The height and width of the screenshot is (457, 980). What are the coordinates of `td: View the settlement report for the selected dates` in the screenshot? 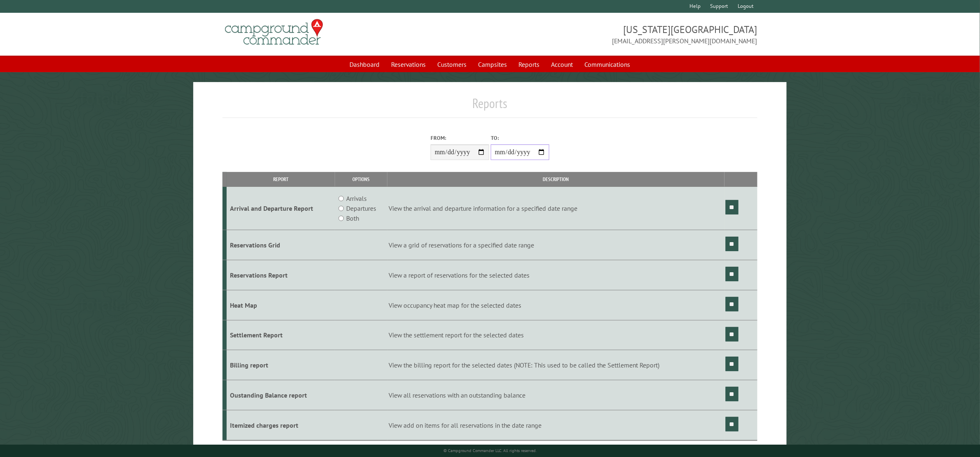 It's located at (556, 335).